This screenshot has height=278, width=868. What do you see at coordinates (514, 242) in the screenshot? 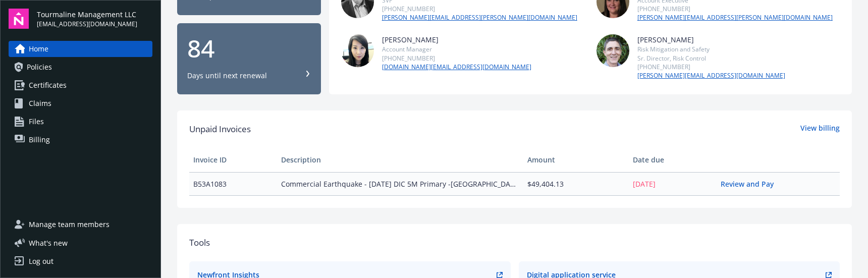
I see `div: Tools` at bounding box center [514, 242].